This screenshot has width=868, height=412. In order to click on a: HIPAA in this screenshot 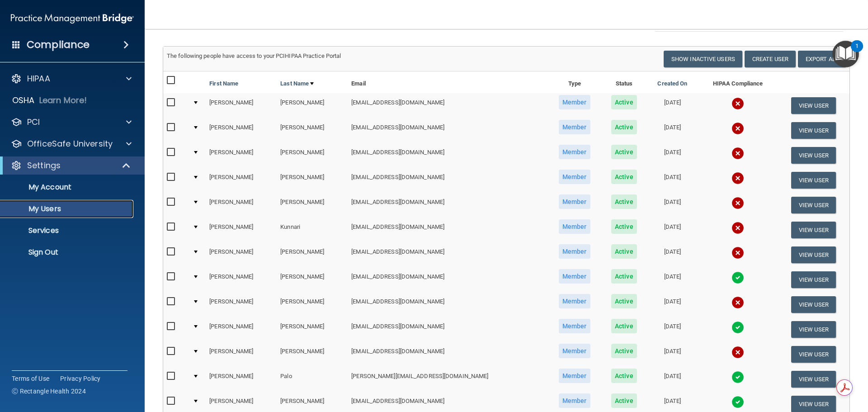, I will do `click(71, 78)`.